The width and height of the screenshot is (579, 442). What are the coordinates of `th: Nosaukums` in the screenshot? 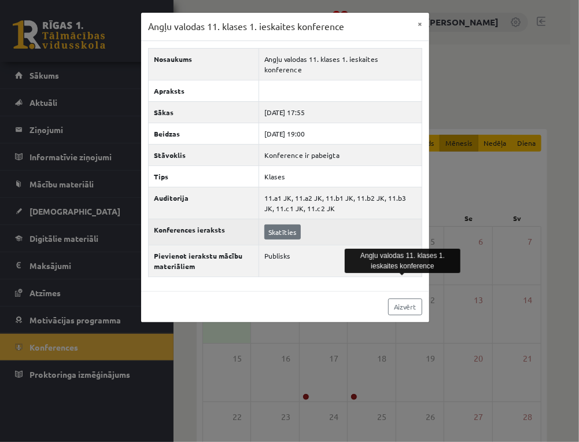 It's located at (204, 64).